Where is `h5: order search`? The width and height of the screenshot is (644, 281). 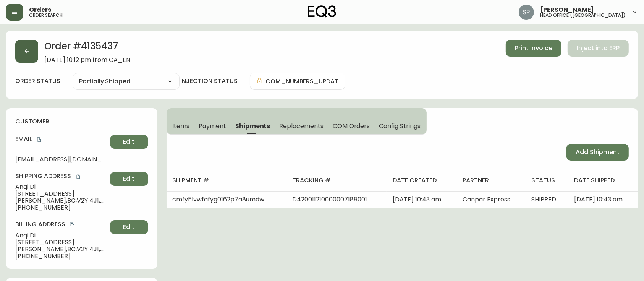 h5: order search is located at coordinates (46, 16).